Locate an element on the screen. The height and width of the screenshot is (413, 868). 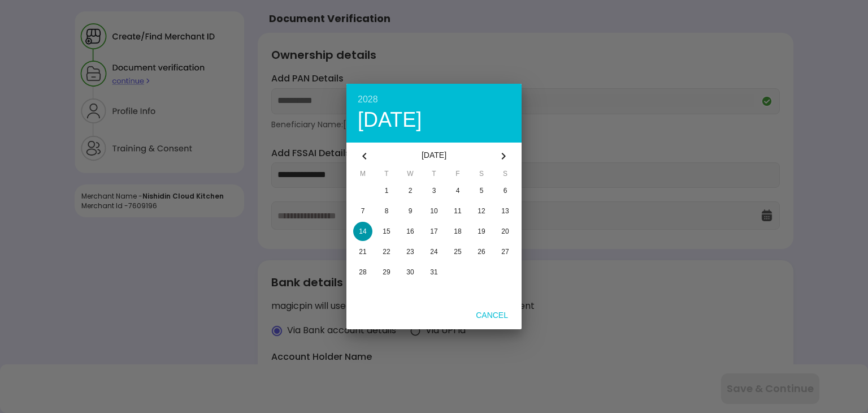
button: 8 is located at coordinates (387, 211).